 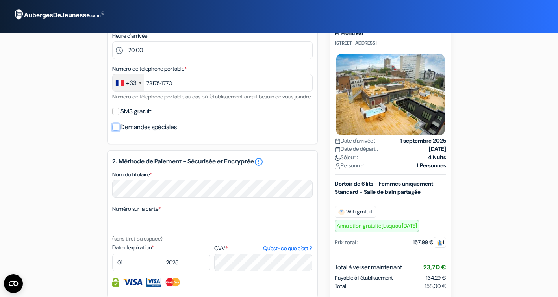 What do you see at coordinates (355, 140) in the screenshot?
I see `span: Date d'arrivée :` at bounding box center [355, 140].